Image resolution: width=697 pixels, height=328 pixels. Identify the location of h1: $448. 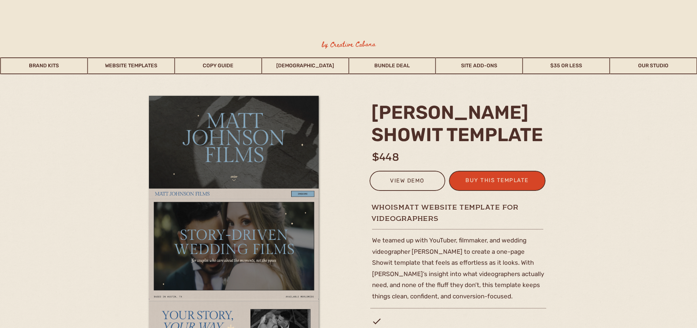
(402, 157).